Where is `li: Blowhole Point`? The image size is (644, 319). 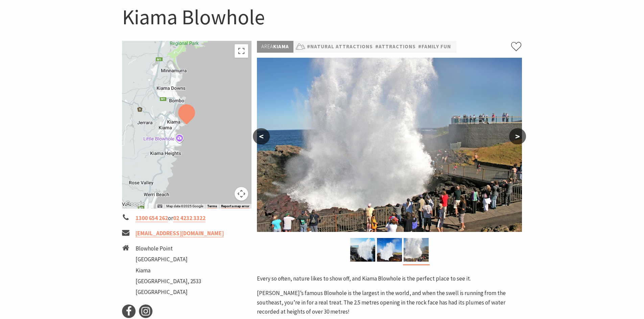
li: Blowhole Point is located at coordinates (168, 249).